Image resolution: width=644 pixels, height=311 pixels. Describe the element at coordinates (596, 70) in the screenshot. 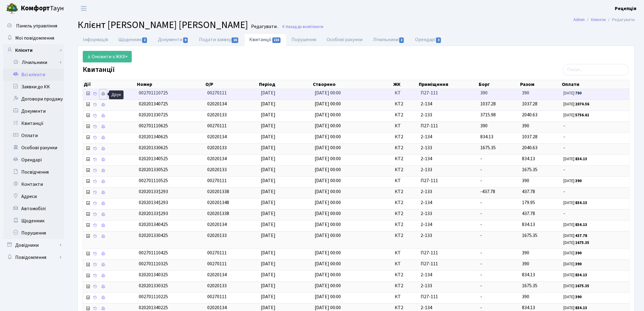

I see `input: Пошук...` at that location.